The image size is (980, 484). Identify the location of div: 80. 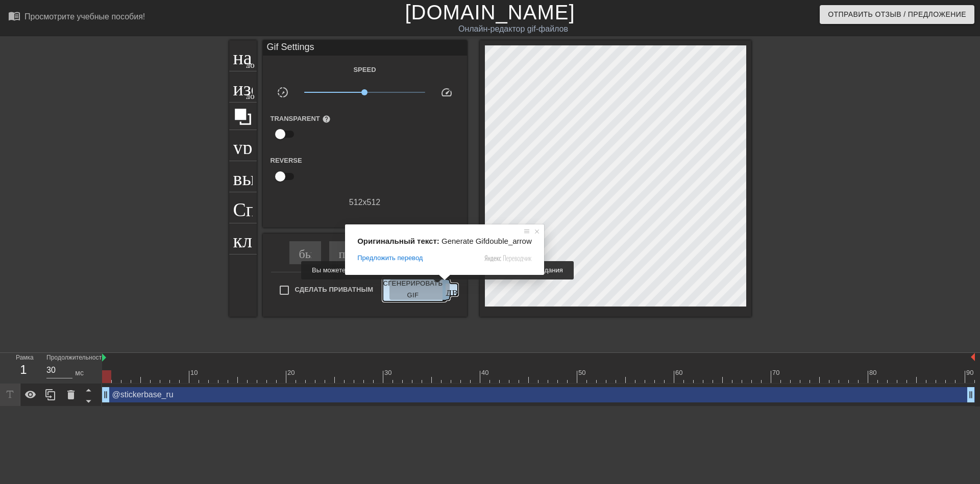
(873, 373).